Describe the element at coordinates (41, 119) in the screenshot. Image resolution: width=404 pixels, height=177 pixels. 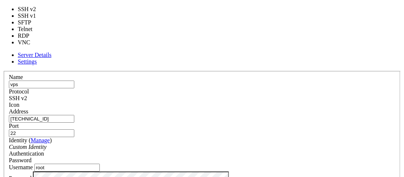
I see `input: Host Name or IP` at that location.